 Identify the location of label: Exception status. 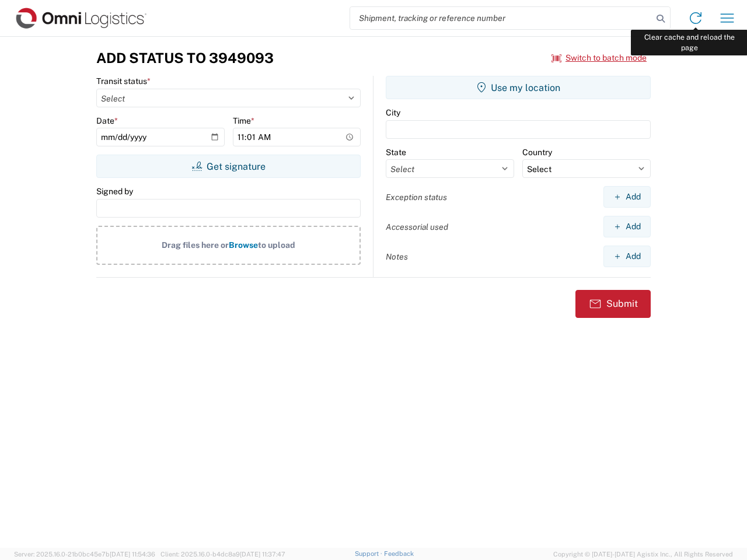
(416, 197).